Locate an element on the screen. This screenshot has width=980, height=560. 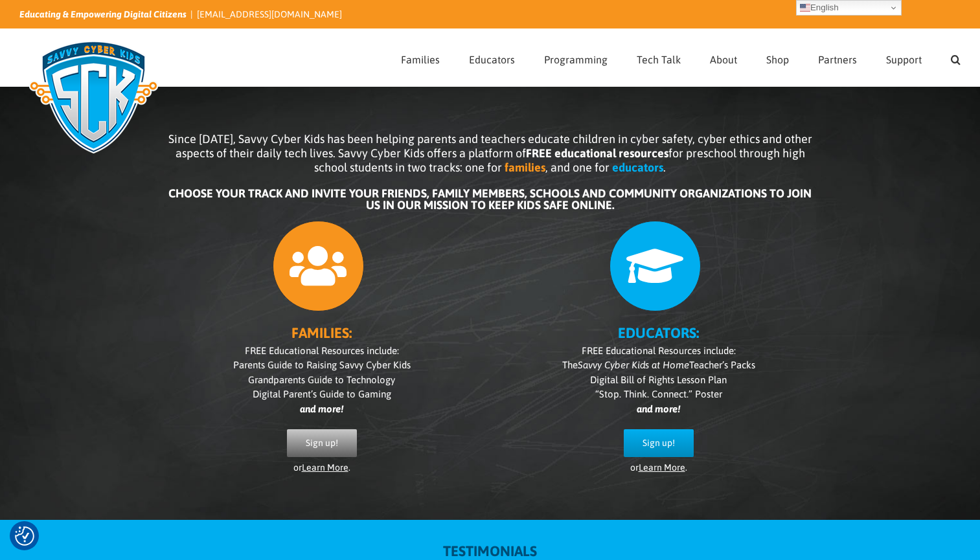
nav: Main Menu is located at coordinates (681, 57).